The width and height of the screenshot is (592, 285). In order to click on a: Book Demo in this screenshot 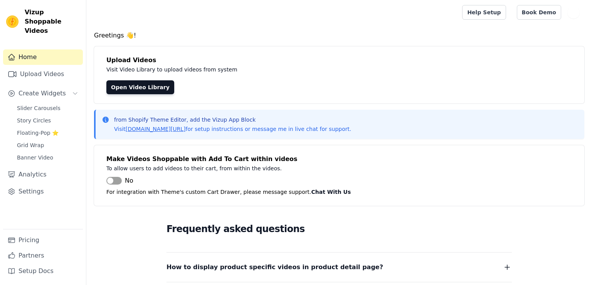, I will do `click(539, 12)`.